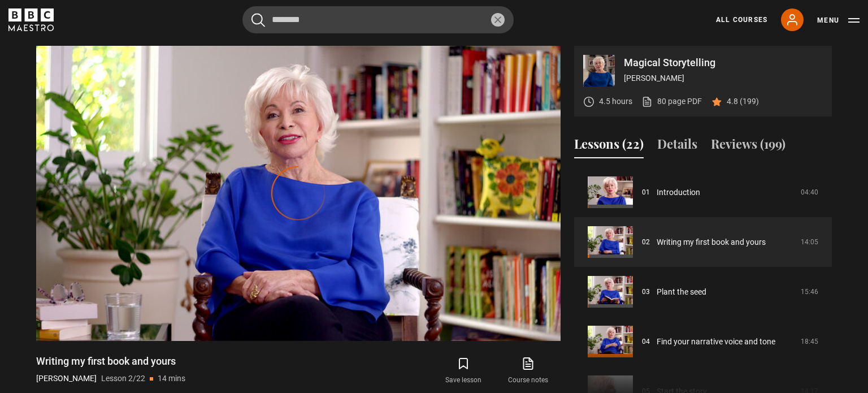  What do you see at coordinates (171, 378) in the screenshot?
I see `p: 14 mins` at bounding box center [171, 378].